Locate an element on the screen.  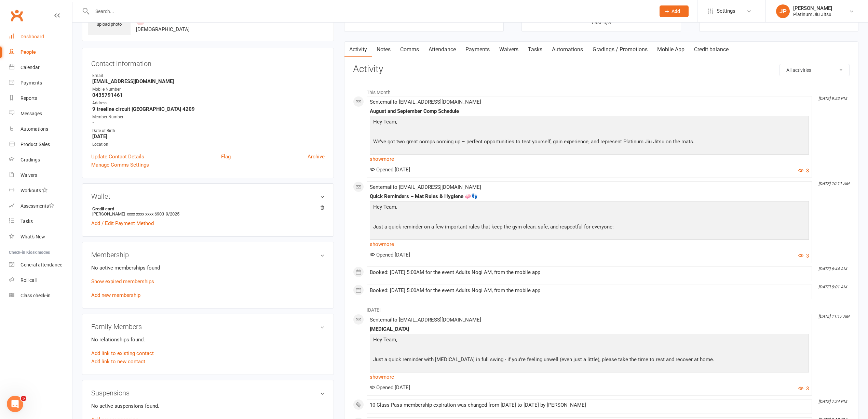
div: Waivers is located at coordinates (29, 175).